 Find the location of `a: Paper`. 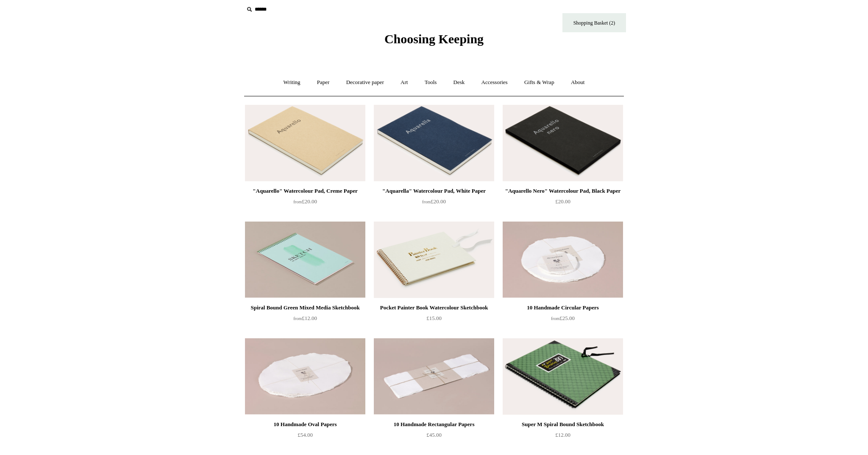

a: Paper is located at coordinates (324, 82).